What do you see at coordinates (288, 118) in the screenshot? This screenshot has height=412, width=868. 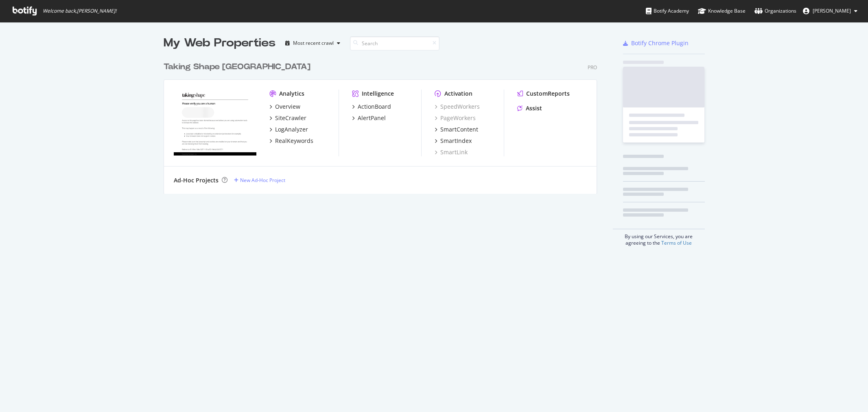 I see `a: SiteCrawler` at bounding box center [288, 118].